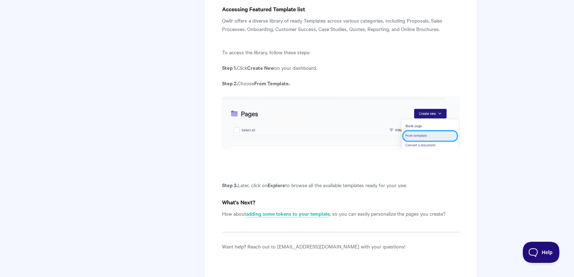 This screenshot has width=574, height=277. What do you see at coordinates (272, 83) in the screenshot?
I see `b: From Template.` at bounding box center [272, 83].